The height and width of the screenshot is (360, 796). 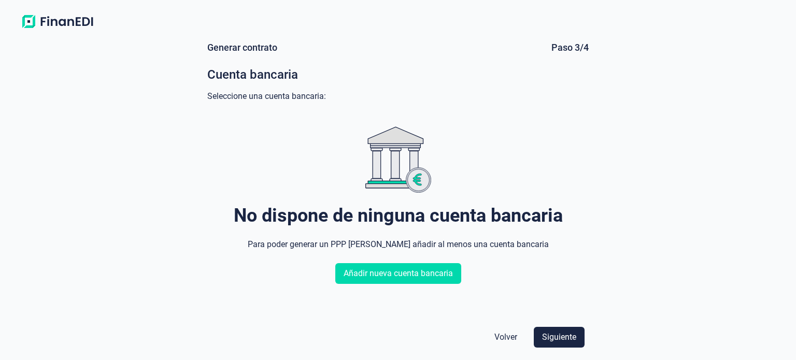 I want to click on button: Añadir nueva cuenta bancaria, so click(x=398, y=274).